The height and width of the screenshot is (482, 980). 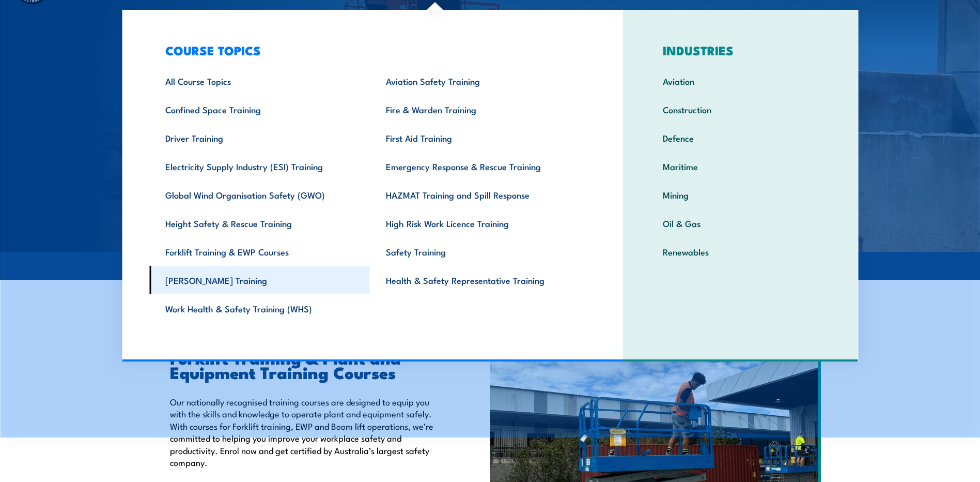 I want to click on a: Oil & Gas, so click(x=740, y=223).